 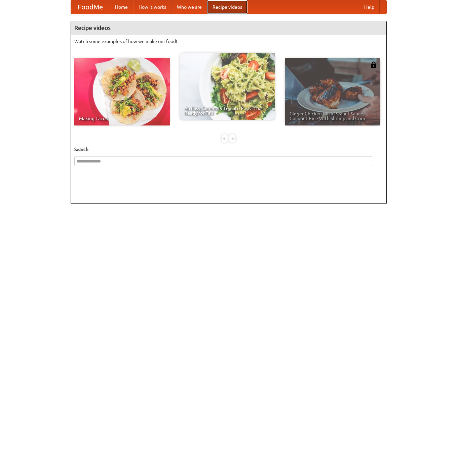 I want to click on span: Making Tacos, so click(x=122, y=118).